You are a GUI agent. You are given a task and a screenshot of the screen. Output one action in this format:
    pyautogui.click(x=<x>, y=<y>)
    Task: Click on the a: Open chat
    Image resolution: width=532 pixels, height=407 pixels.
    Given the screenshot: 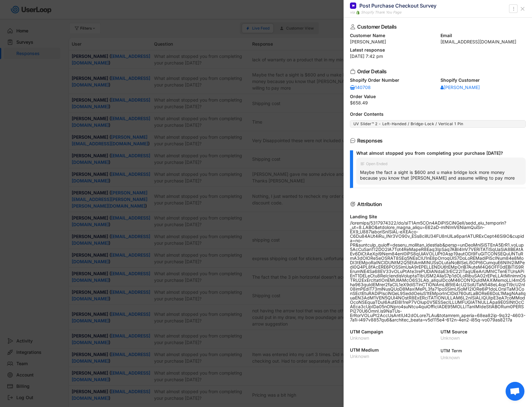 What is the action you would take?
    pyautogui.click(x=515, y=391)
    